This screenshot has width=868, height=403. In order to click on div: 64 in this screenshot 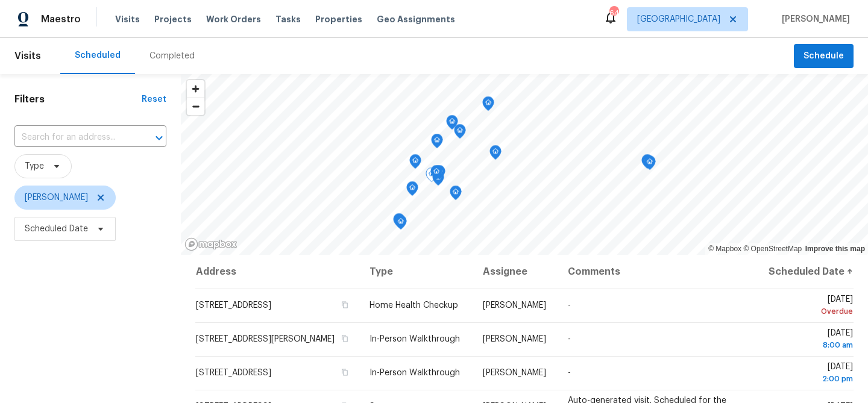, I will do `click(613, 13)`.